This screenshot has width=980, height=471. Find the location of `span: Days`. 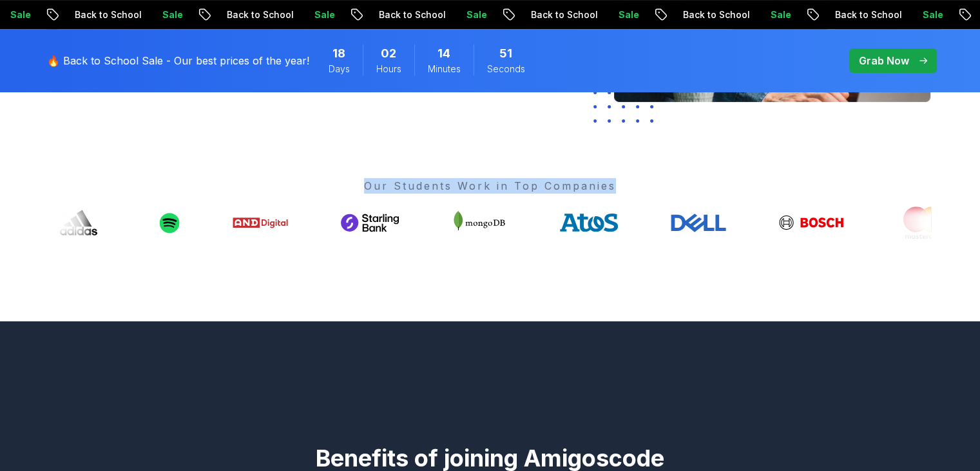

span: Days is located at coordinates (339, 69).